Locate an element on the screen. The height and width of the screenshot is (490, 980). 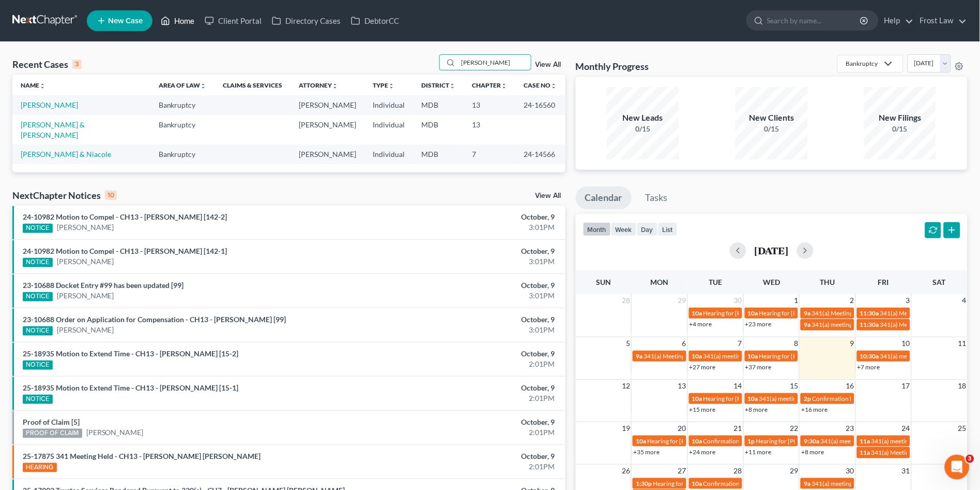
span: Fri is located at coordinates (884, 282).